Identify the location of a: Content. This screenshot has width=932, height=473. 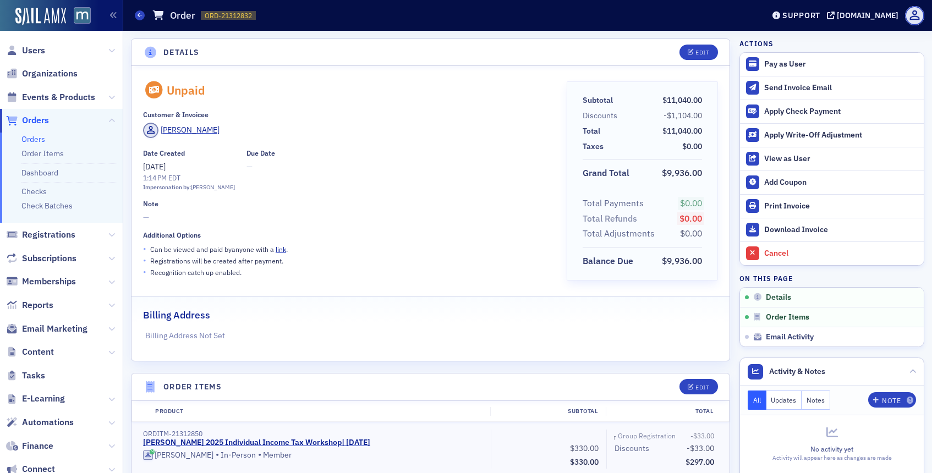
(30, 352).